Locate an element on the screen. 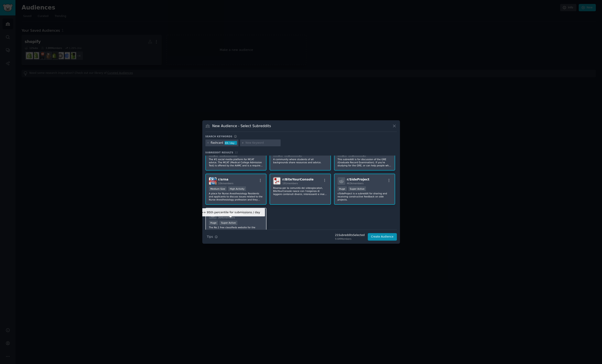 The width and height of the screenshot is (602, 364). img: srna is located at coordinates (213, 181).